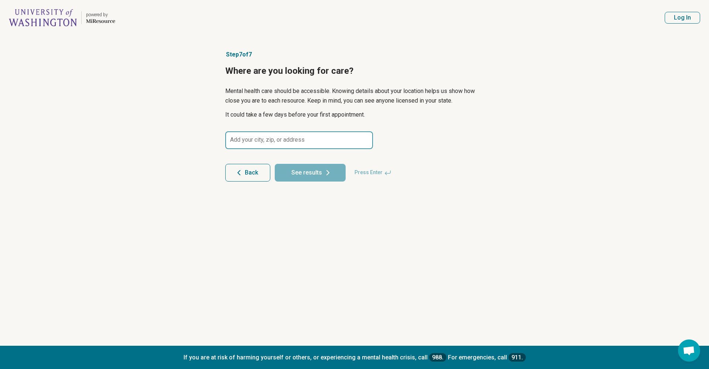 The width and height of the screenshot is (709, 369). I want to click on div: Open chat, so click(689, 351).